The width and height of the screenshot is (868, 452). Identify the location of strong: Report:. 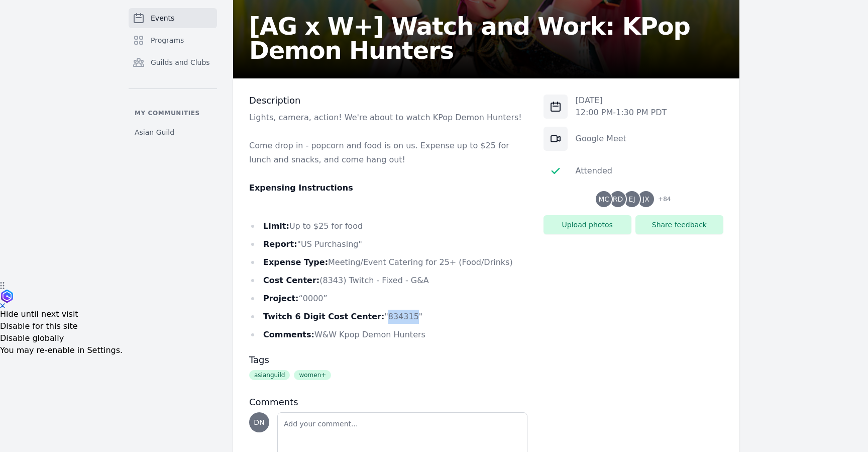
(280, 244).